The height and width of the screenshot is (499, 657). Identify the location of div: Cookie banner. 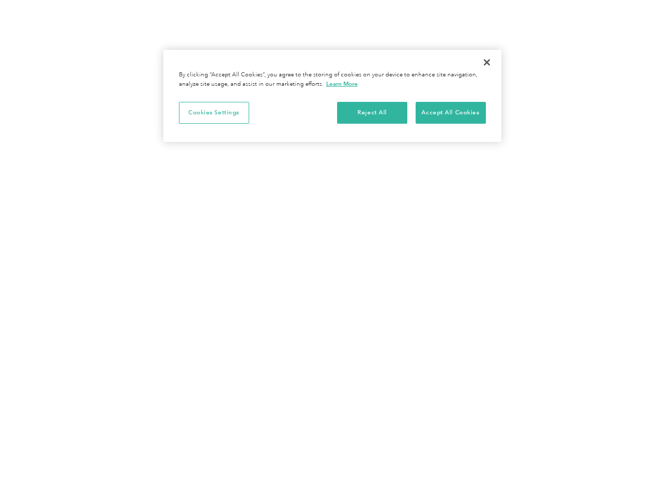
(332, 96).